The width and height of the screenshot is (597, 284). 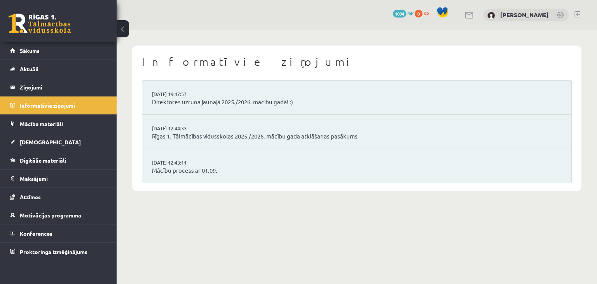 What do you see at coordinates (426, 13) in the screenshot?
I see `span: xp` at bounding box center [426, 13].